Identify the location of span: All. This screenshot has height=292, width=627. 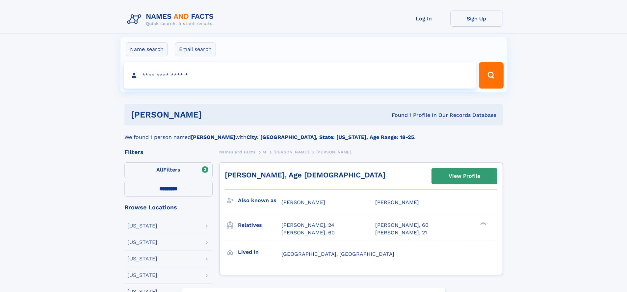
(160, 170).